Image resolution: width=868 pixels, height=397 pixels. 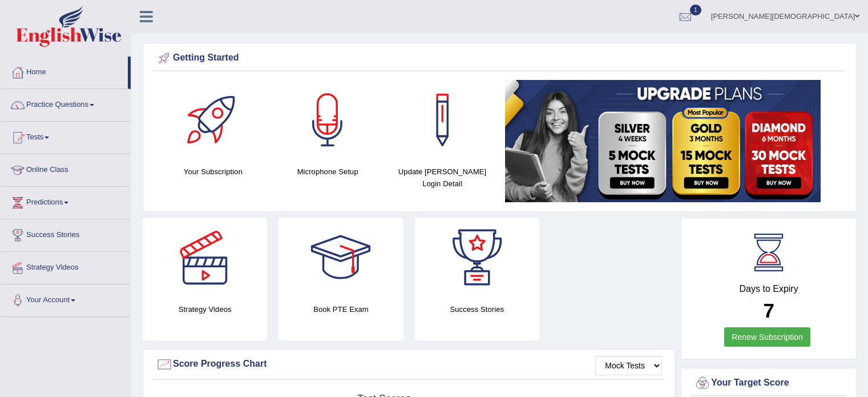 I want to click on h4: Your Subscription, so click(x=213, y=172).